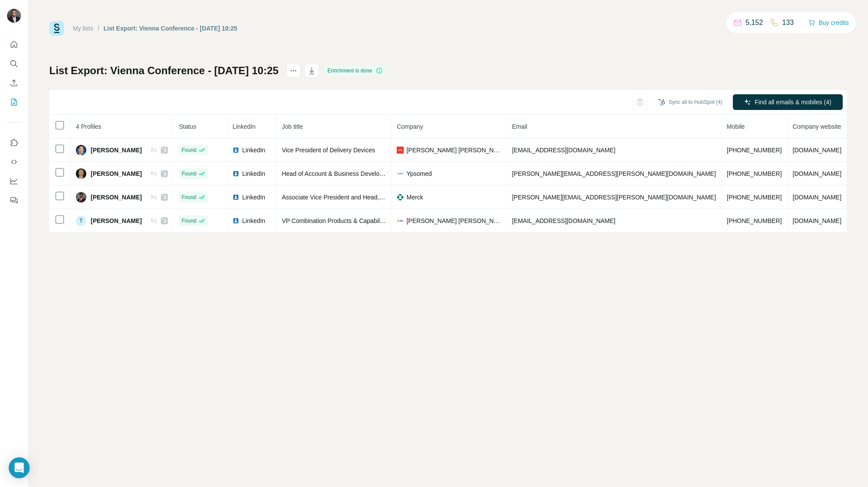 Image resolution: width=868 pixels, height=487 pixels. I want to click on span: VP Combination Products & Capabilities, so click(336, 221).